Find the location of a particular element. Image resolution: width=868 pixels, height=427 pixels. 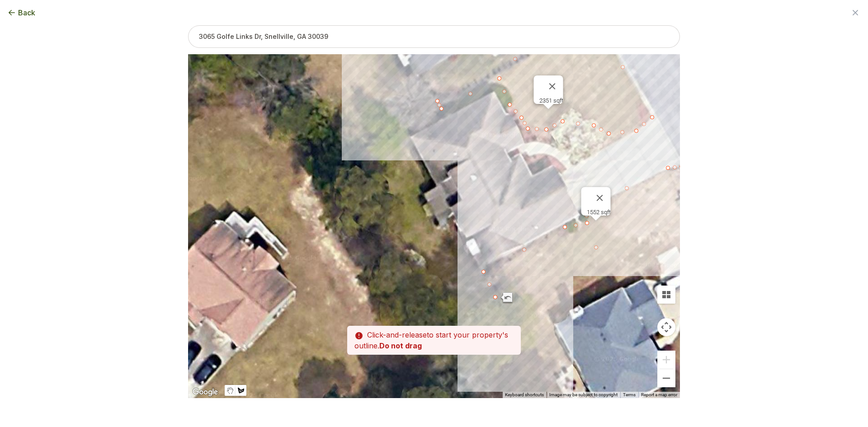

span: Back is located at coordinates (27, 13).